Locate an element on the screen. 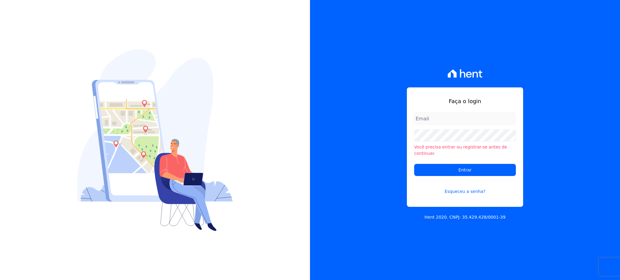  h1: Faça o login is located at coordinates (465, 101).